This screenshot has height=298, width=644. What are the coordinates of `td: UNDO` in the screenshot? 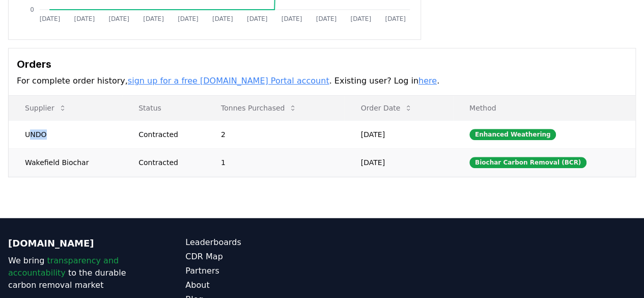 It's located at (65, 134).